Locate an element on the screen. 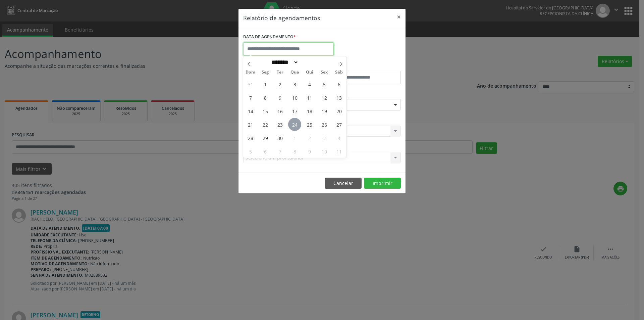 This screenshot has width=644, height=320. span: Setembro 30, 2025 is located at coordinates (280, 137).